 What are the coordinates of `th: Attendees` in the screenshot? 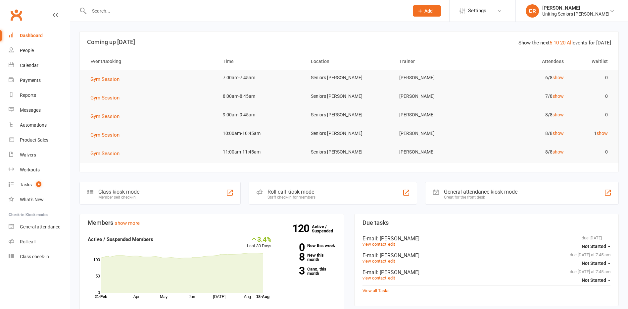 It's located at (525, 61).